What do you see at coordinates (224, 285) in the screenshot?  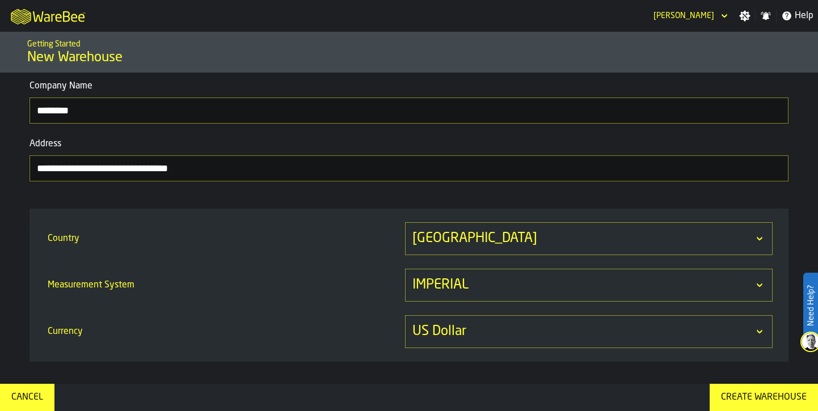 I see `div: Measurement System` at bounding box center [224, 285].